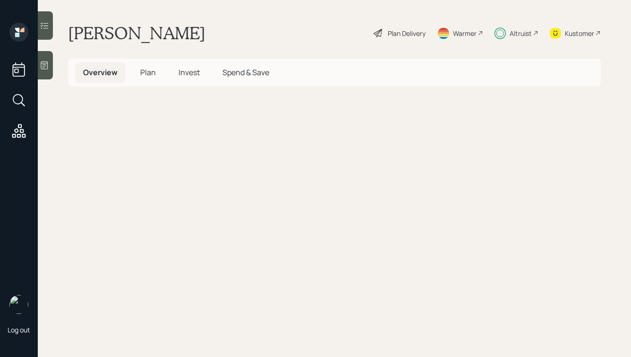 This screenshot has height=357, width=631. Describe the element at coordinates (580, 33) in the screenshot. I see `div: Kustomer` at that location.